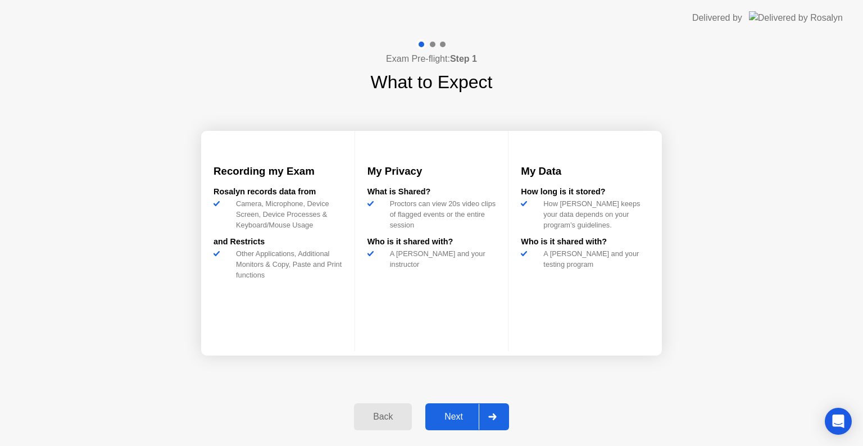 This screenshot has width=863, height=446. I want to click on h1: What to Expect, so click(432, 82).